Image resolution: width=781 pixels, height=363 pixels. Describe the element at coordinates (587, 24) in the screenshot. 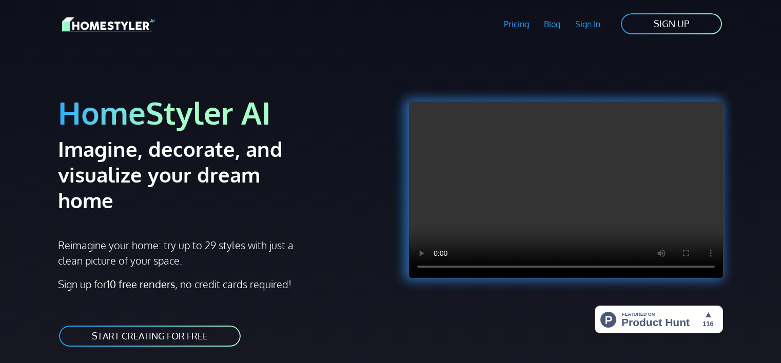

I see `a: Sign In` at that location.